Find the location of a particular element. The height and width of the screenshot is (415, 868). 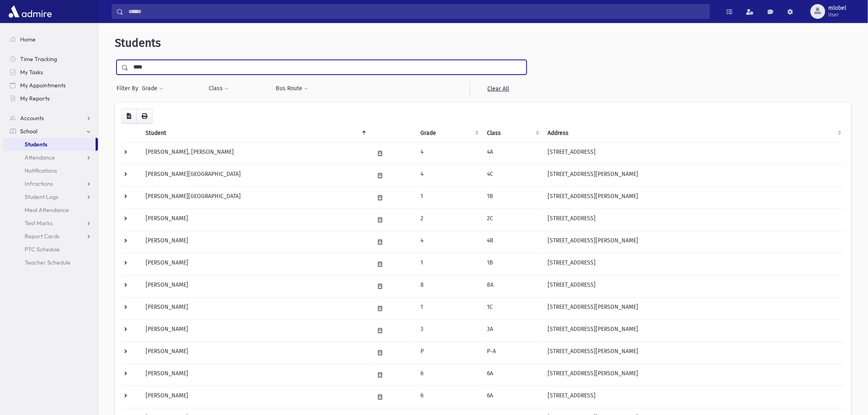

img: AdmirePro is located at coordinates (30, 11).